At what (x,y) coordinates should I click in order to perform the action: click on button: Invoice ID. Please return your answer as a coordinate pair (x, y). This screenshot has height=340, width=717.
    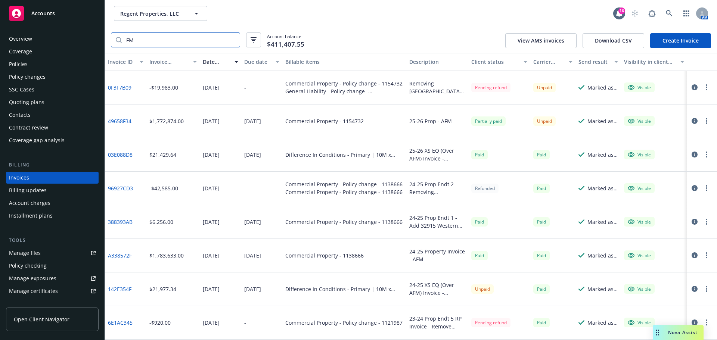
    Looking at the image, I should click on (126, 62).